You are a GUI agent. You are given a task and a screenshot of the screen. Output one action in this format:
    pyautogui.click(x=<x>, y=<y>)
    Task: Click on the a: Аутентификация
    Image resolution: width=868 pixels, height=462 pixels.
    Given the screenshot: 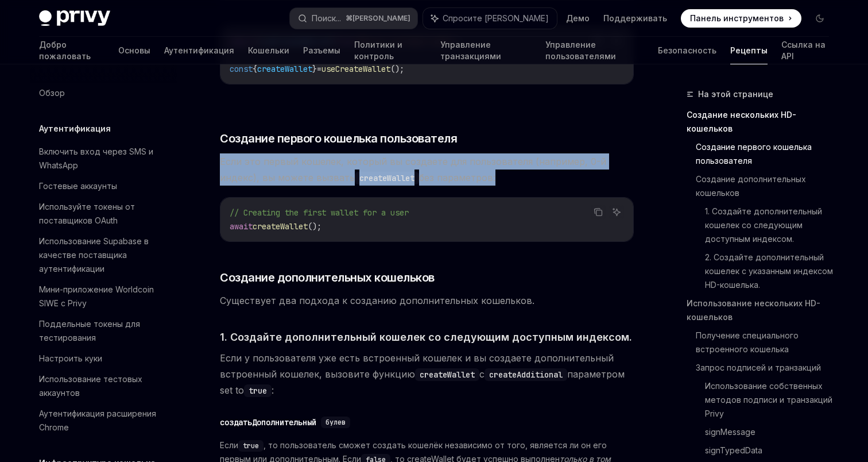 What is the action you would take?
    pyautogui.click(x=199, y=51)
    